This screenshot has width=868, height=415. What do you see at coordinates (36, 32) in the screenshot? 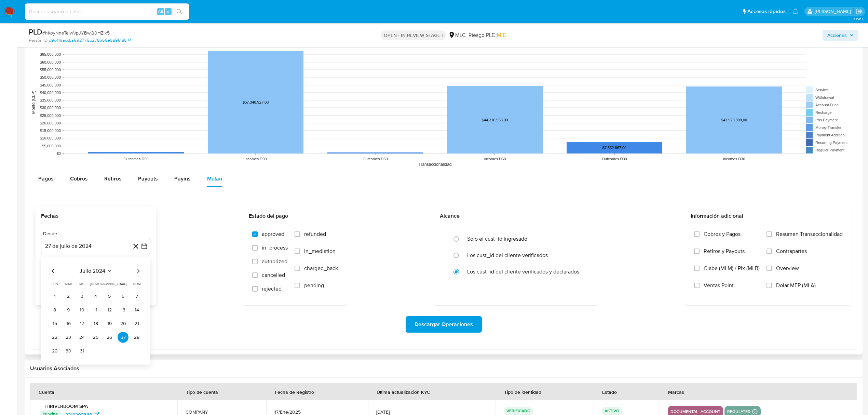
I see `b: PLD` at bounding box center [36, 32].